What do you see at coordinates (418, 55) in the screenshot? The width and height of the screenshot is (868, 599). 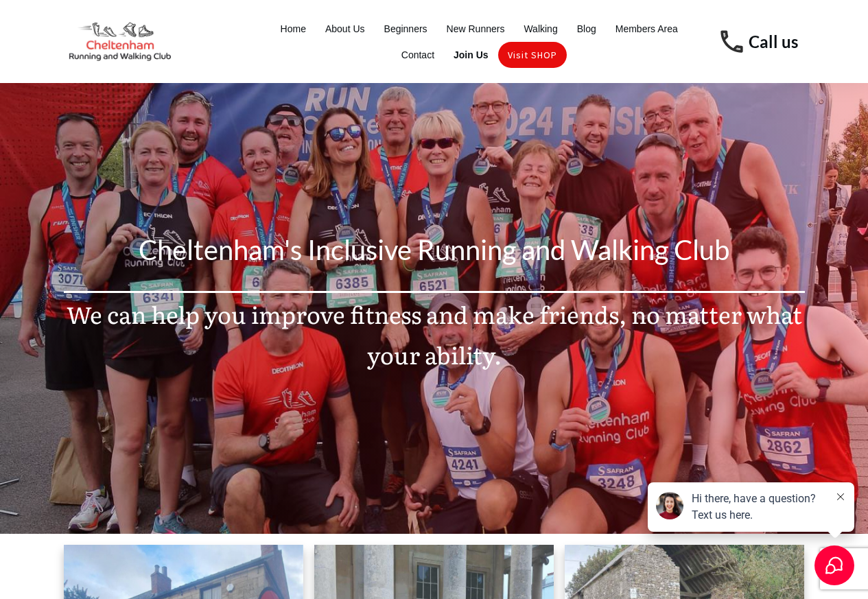 I see `span: Contact` at bounding box center [418, 55].